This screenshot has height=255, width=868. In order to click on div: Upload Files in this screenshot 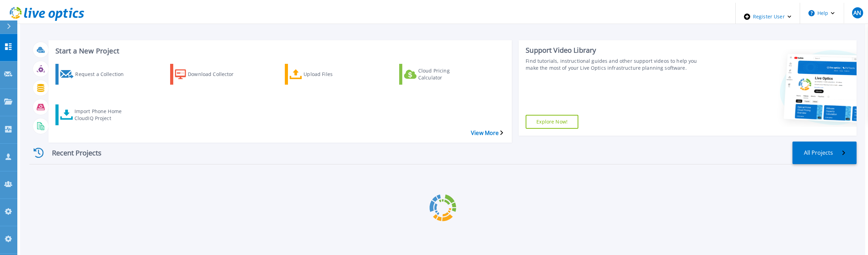, I will do `click(331, 74)`.